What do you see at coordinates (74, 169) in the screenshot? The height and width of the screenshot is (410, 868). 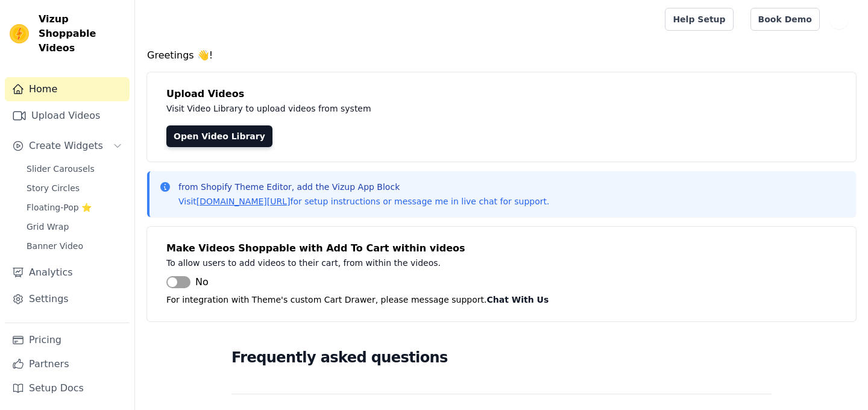 I see `a: Slider Carousels` at bounding box center [74, 169].